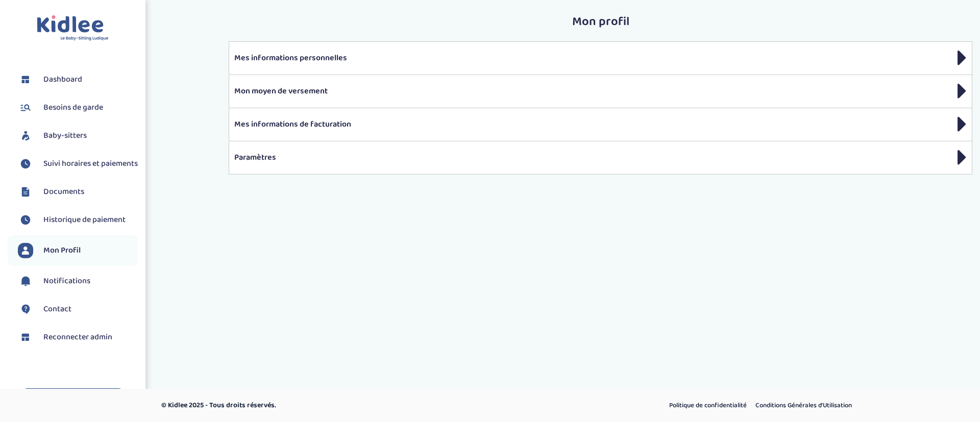 Image resolution: width=980 pixels, height=422 pixels. I want to click on a: Mon Profil, so click(78, 251).